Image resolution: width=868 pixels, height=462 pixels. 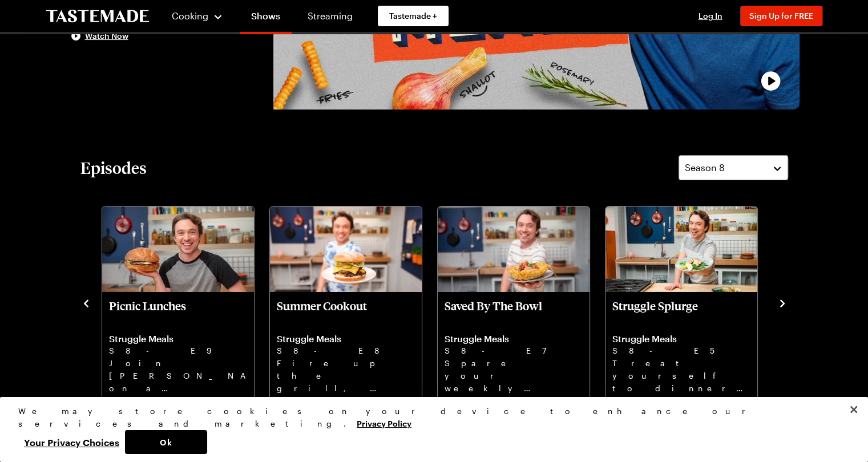 What do you see at coordinates (710, 15) in the screenshot?
I see `span: Log In` at bounding box center [710, 15].